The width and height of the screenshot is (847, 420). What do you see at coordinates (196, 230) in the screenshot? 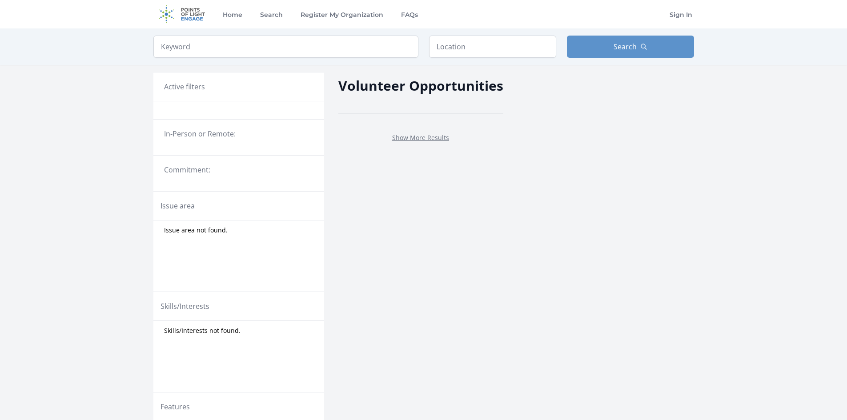
I see `span: Issue area not found.` at bounding box center [196, 230].